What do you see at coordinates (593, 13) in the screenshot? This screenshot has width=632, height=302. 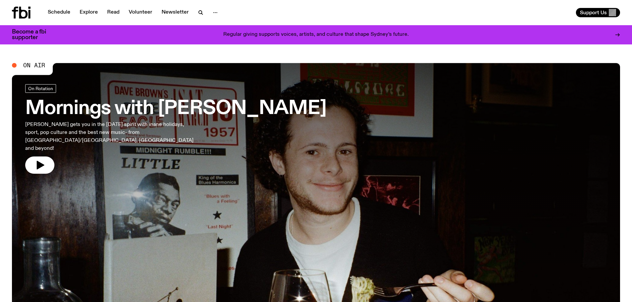 I see `span: Support Us` at bounding box center [593, 13].